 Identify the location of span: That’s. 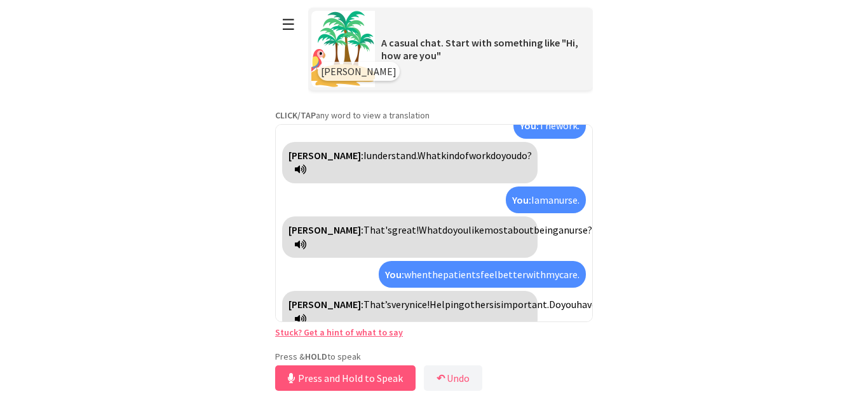
(377, 304).